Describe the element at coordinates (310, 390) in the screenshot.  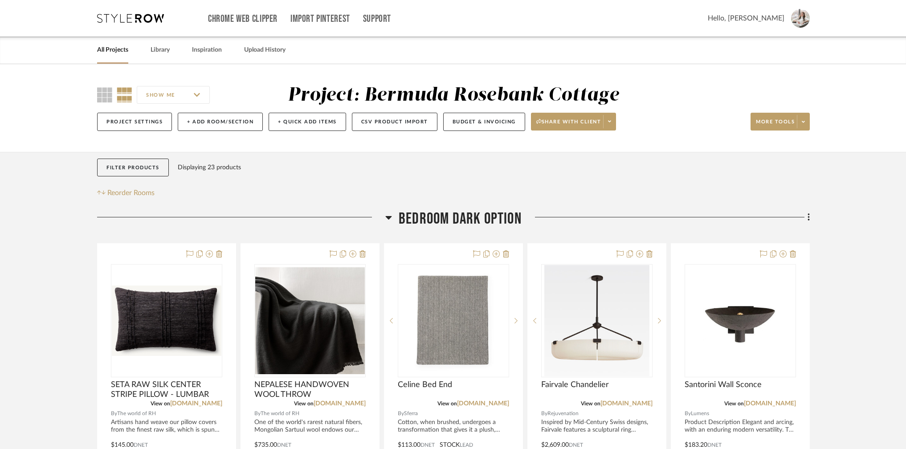
I see `span: NEPALESE HANDWOVEN WOOL THROW` at that location.